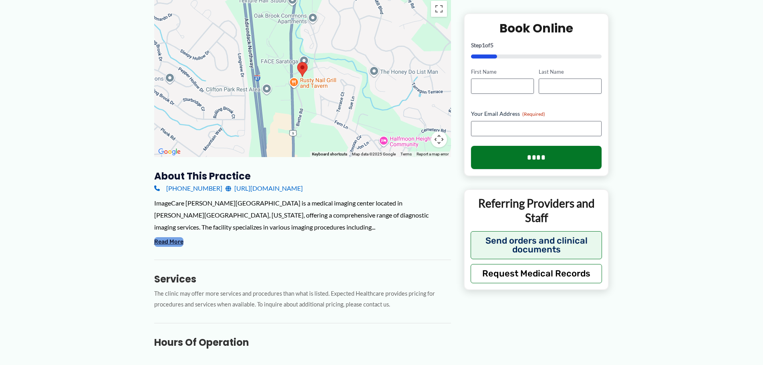 Image resolution: width=763 pixels, height=365 pixels. I want to click on button: Send orders and clinical documents, so click(536, 245).